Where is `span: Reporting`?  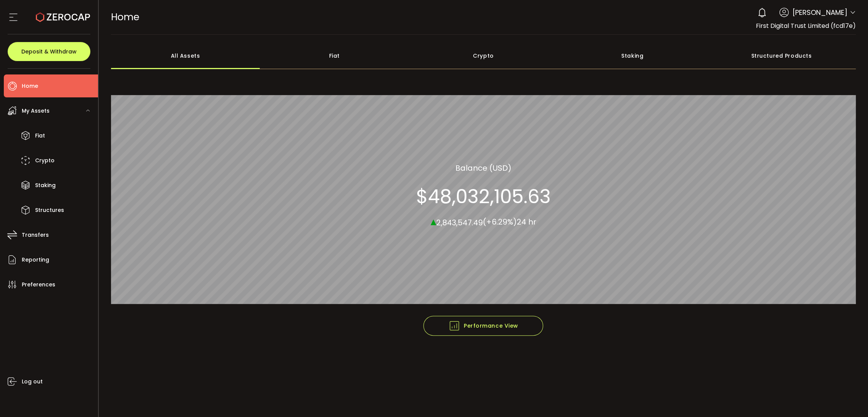 span: Reporting is located at coordinates (35, 260).